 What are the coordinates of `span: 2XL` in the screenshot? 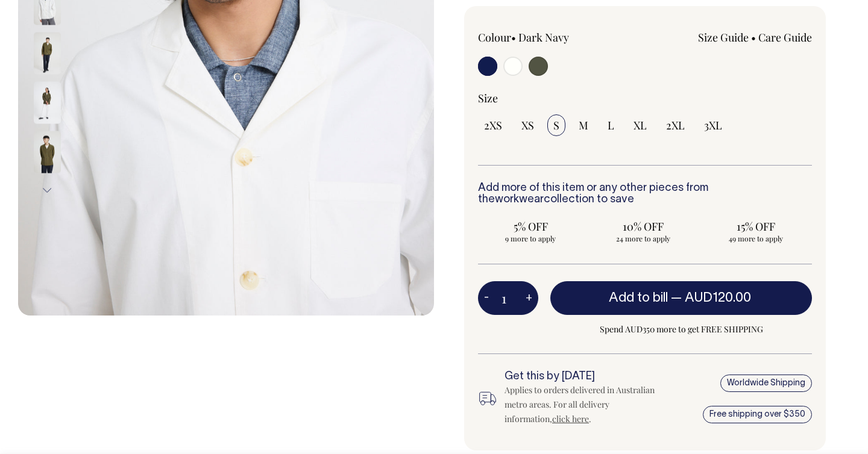 It's located at (675, 125).